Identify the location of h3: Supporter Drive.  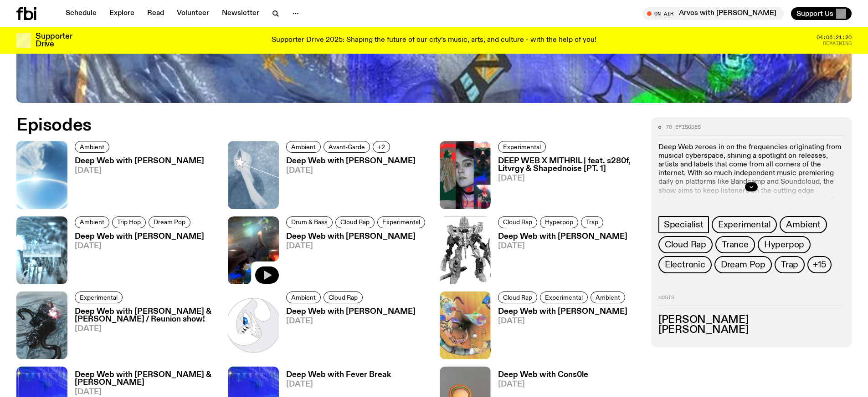
(54, 40).